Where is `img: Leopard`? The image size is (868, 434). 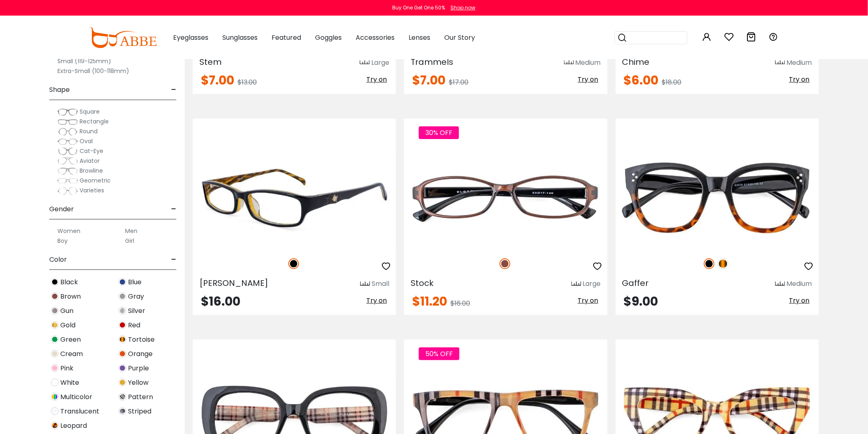 img: Leopard is located at coordinates (55, 426).